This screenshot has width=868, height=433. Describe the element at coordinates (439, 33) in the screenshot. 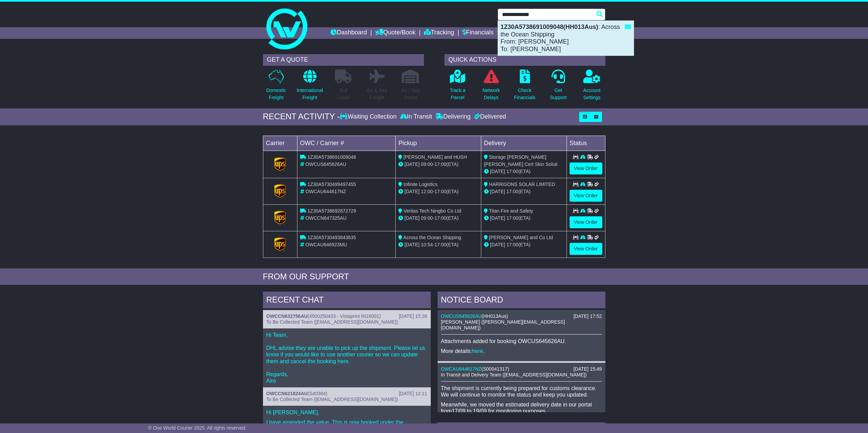

I see `a: Tracking` at that location.